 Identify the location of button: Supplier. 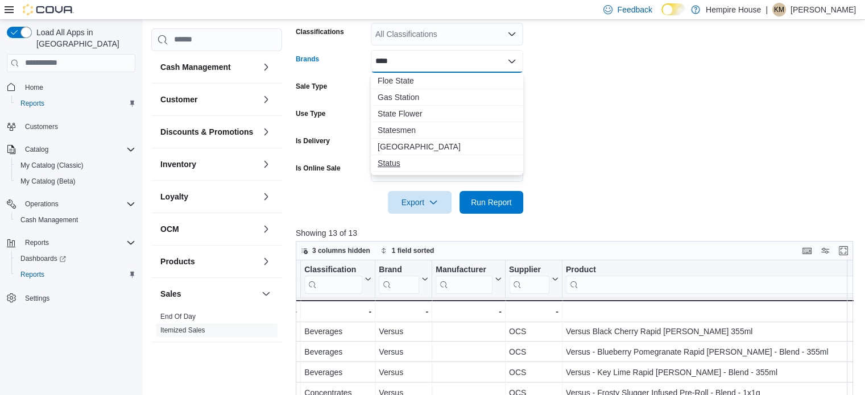
(533, 279).